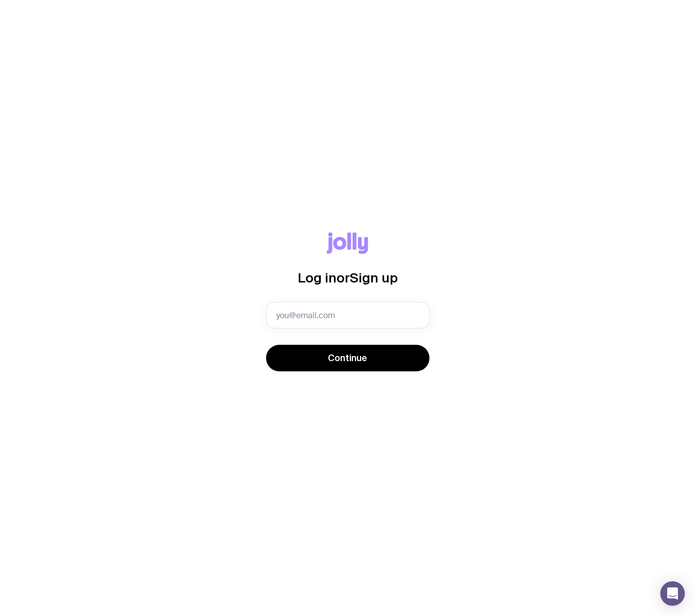  I want to click on button: Continue, so click(348, 358).